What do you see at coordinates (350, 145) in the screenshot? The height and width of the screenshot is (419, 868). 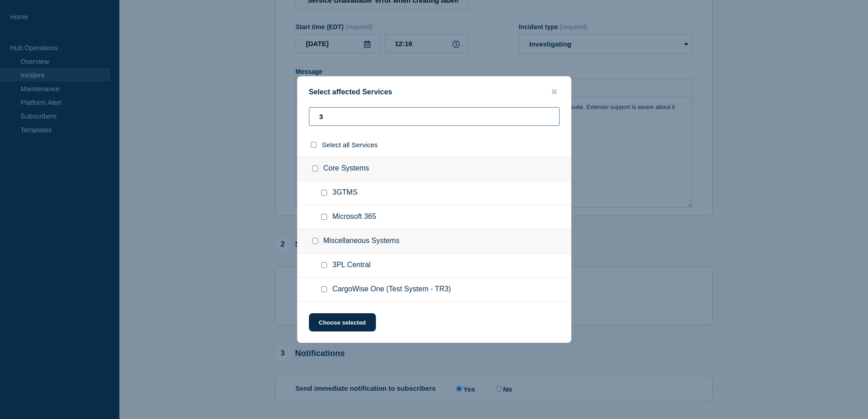 I see `span: Select all Services` at bounding box center [350, 145].